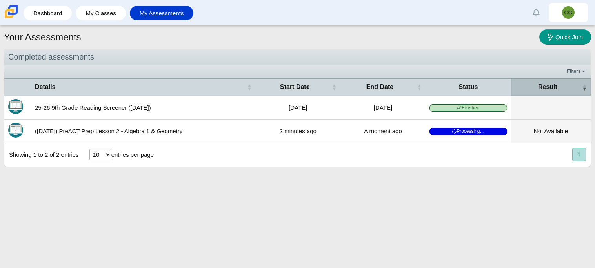  I want to click on span: End Date : Activate to sort, so click(420, 87).